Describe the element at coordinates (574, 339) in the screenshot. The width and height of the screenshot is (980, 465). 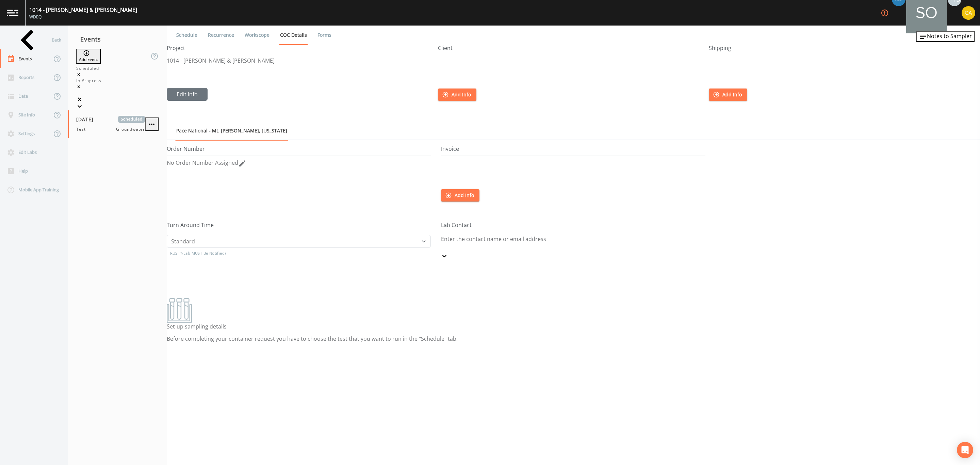
I see `p: Before completing your container request you have to choose the test that you want to run in the ...` at that location.